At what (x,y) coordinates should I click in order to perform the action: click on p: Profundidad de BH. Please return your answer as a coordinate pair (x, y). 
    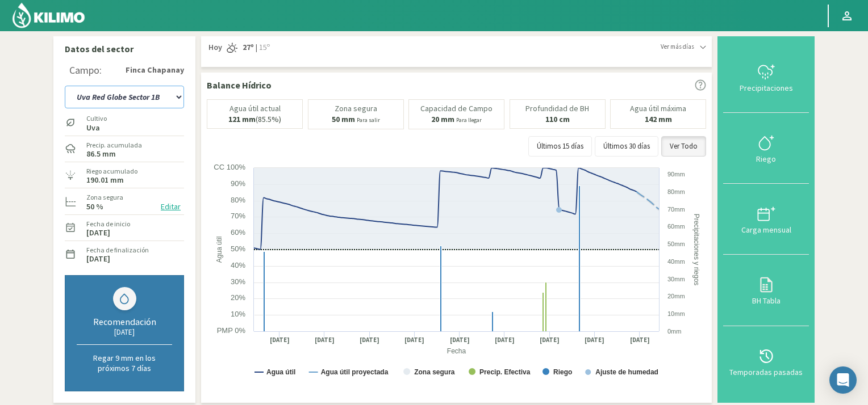
    Looking at the image, I should click on (557, 108).